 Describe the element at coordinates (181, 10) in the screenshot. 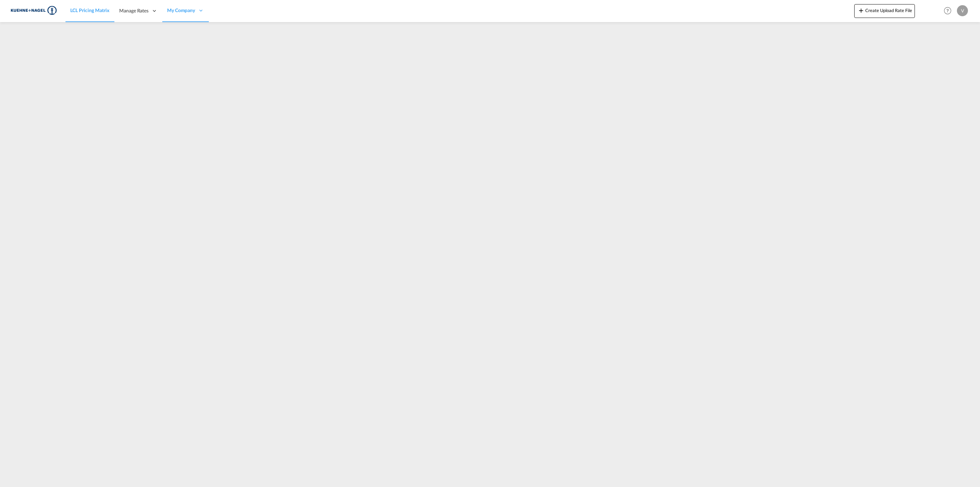

I see `span: My Company` at that location.